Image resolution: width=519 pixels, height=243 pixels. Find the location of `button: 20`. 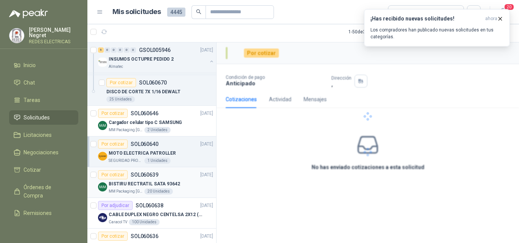

button: 20 is located at coordinates (503, 12).